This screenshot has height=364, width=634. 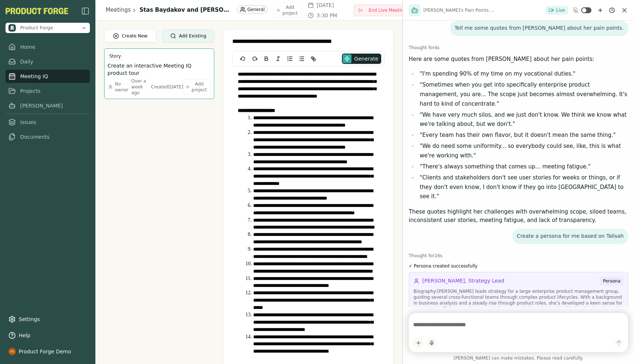 What do you see at coordinates (47, 122) in the screenshot?
I see `a: Issues` at bounding box center [47, 122].